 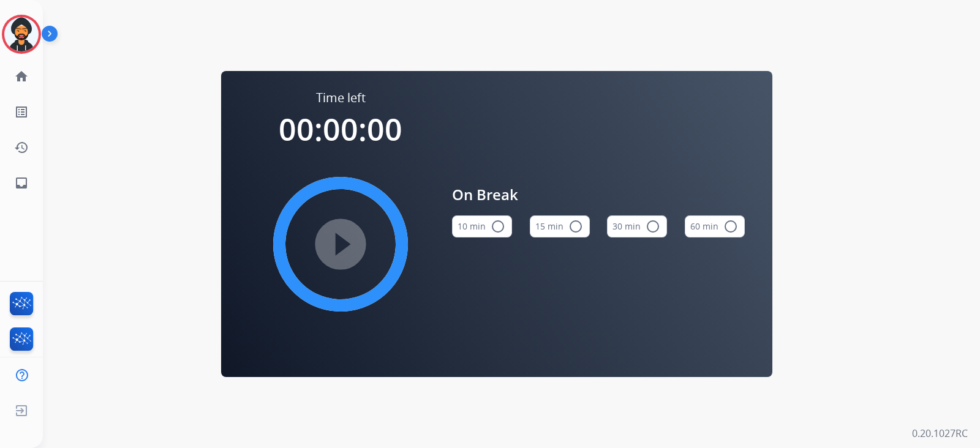 What do you see at coordinates (341, 129) in the screenshot?
I see `span: 00:00:00` at bounding box center [341, 129].